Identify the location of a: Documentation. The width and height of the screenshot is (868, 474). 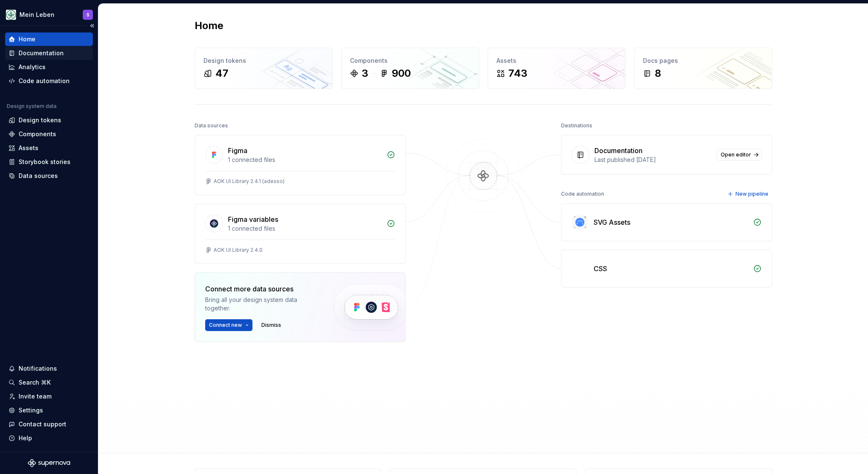
(49, 53).